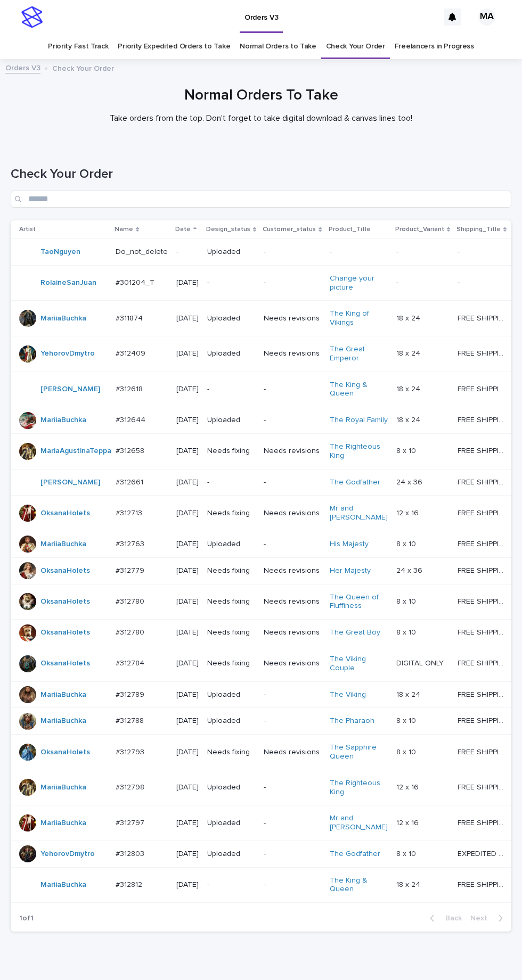 This screenshot has height=980, width=522. Describe the element at coordinates (483, 853) in the screenshot. I see `p: EXPEDITED SHIPPING - preview in 1 business day; delivery up to 5 business days after your approval.` at that location.